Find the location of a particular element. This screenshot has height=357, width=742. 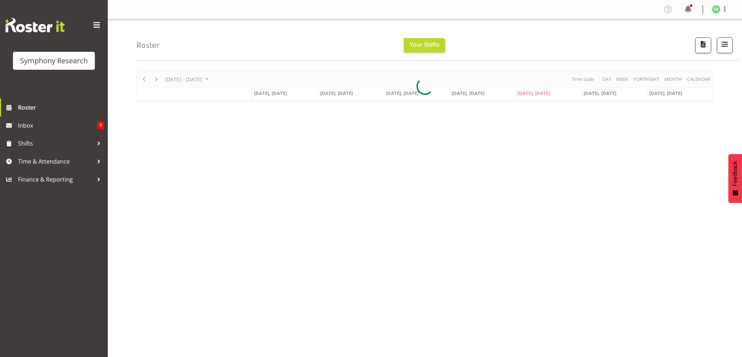

button: Download a PDF of the roster according to the set date range. is located at coordinates (703, 45).